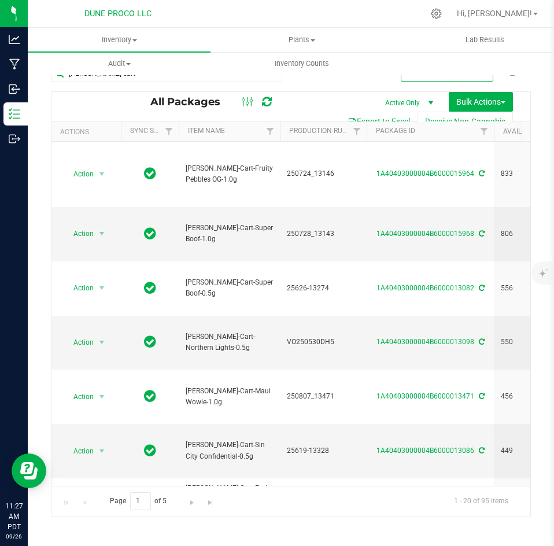  I want to click on a: Production Run, so click(318, 131).